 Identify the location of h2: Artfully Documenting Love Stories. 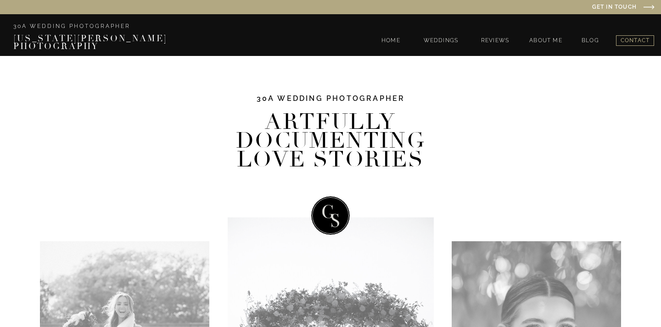
(331, 138).